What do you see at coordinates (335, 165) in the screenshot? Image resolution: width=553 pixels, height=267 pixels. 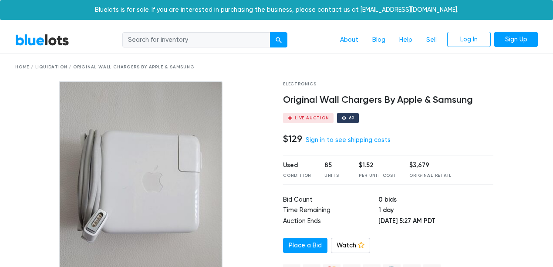 I see `div: 85` at bounding box center [335, 165].